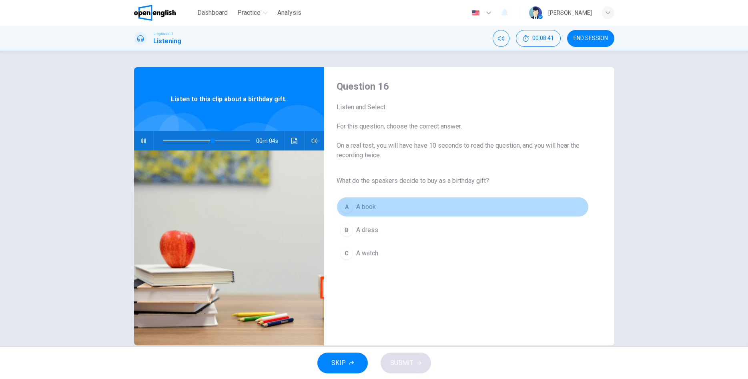 The image size is (748, 379). Describe the element at coordinates (366, 207) in the screenshot. I see `span: A book` at that location.